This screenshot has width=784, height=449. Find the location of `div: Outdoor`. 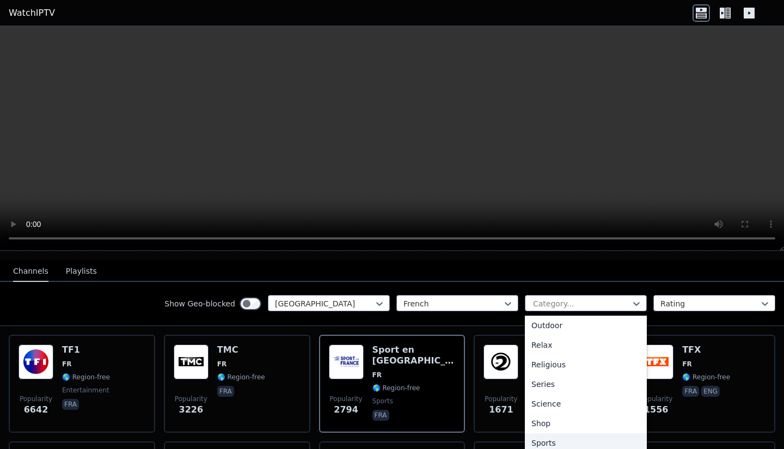

div: Outdoor is located at coordinates (586, 326).